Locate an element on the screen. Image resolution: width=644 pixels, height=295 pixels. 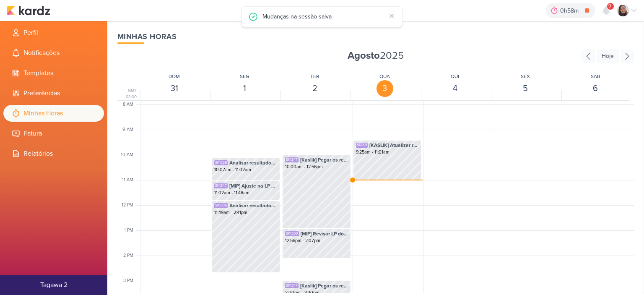
div: DOM is located at coordinates (174, 76).